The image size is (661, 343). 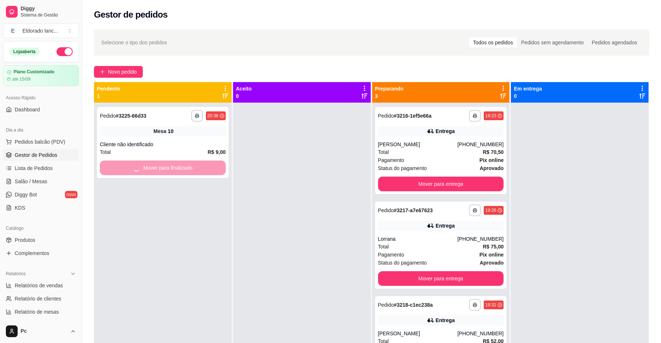 What do you see at coordinates (134, 43) in the screenshot?
I see `span: Selecione o tipo dos pedidos` at bounding box center [134, 43].